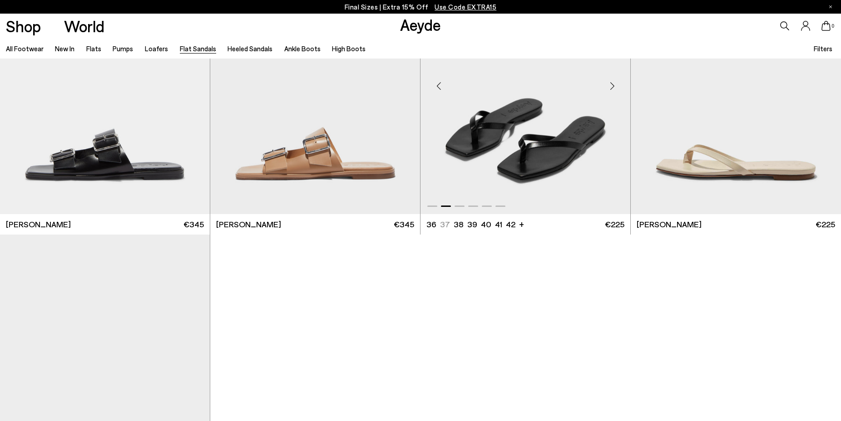 Image resolution: width=841 pixels, height=421 pixels. I want to click on div: Previous slide, so click(438, 86).